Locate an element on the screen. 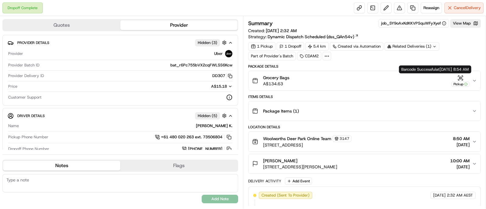 This screenshot has height=209, width=486. button: View Map is located at coordinates (466, 23).